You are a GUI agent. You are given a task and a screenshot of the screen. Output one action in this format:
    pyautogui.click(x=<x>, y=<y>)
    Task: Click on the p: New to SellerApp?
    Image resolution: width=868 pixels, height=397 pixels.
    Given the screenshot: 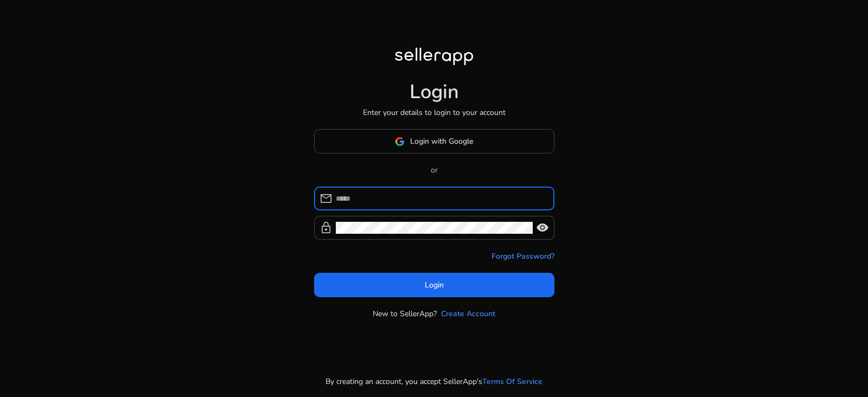 What is the action you would take?
    pyautogui.click(x=405, y=314)
    